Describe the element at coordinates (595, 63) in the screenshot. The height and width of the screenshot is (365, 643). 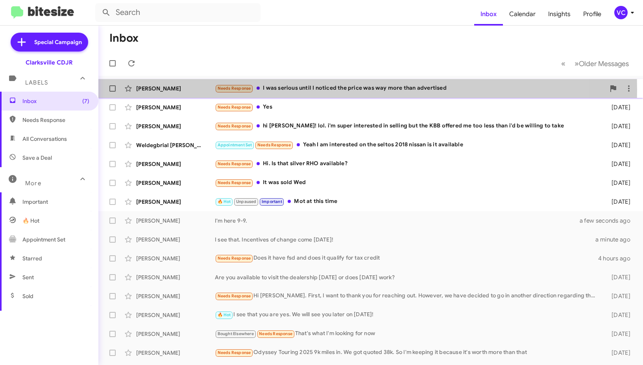
I see `nav: Page navigation example` at that location.